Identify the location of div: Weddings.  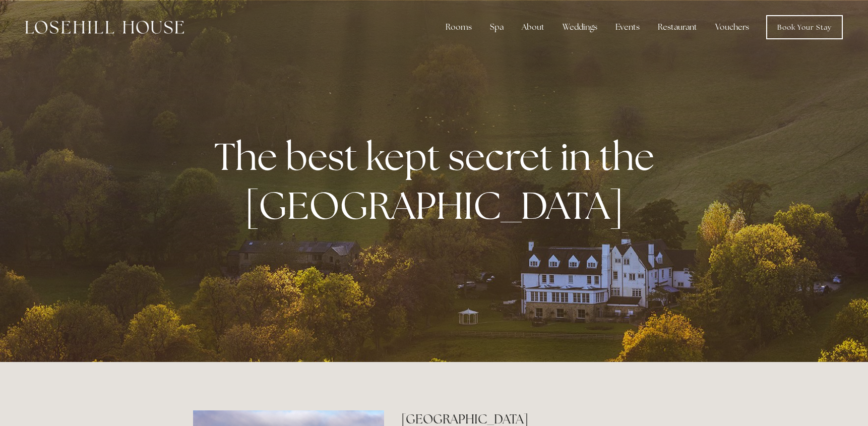
(580, 27).